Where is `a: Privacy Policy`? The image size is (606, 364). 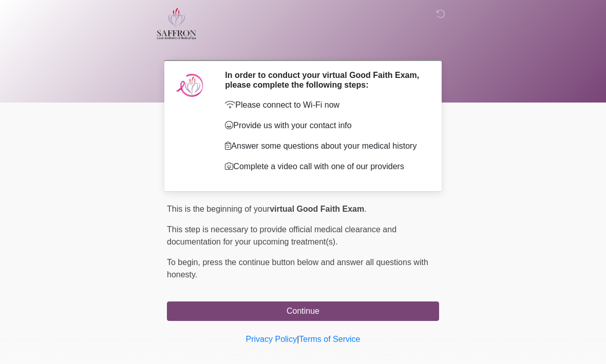 a: Privacy Policy is located at coordinates (272, 339).